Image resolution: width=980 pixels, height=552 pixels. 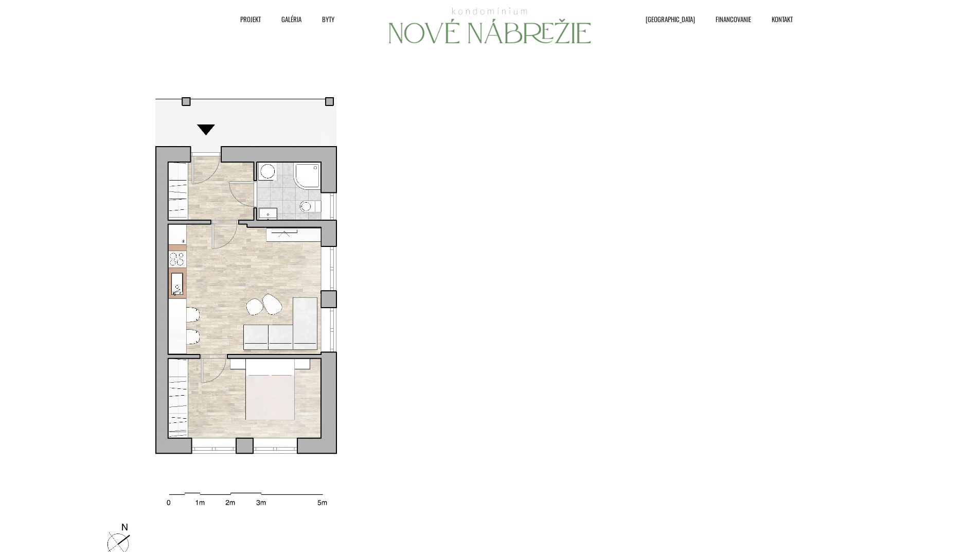 I want to click on span: Byty, so click(x=328, y=19).